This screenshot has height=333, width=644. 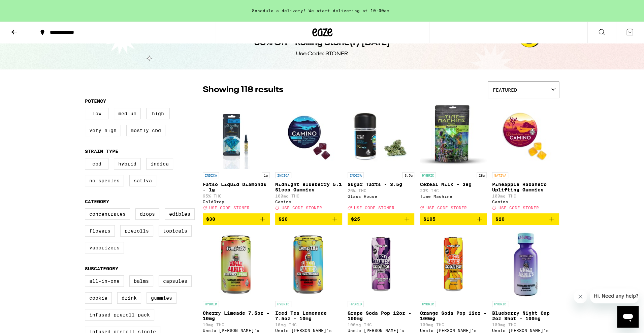 What do you see at coordinates (157, 114) in the screenshot?
I see `label: High` at bounding box center [157, 114].